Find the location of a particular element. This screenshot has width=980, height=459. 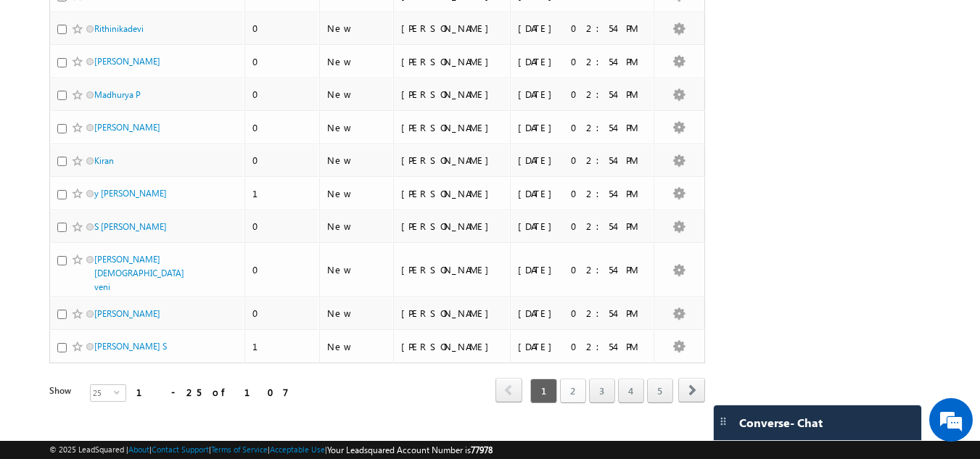

a: Contact Support is located at coordinates (180, 449).